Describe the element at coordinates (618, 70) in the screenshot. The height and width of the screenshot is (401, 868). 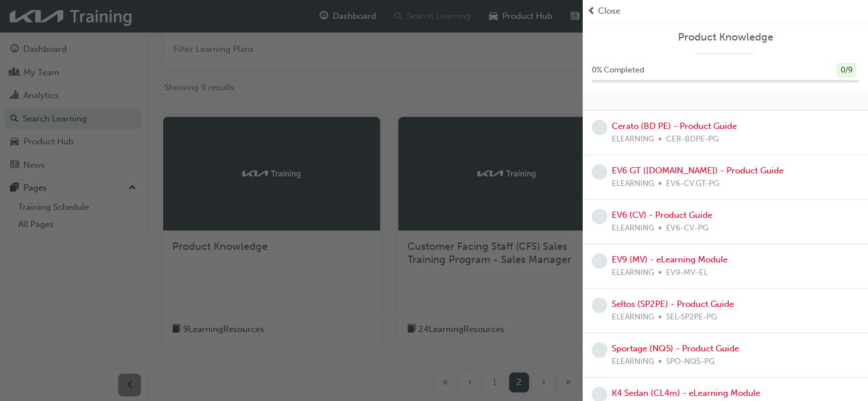
I see `span: 0 % Completed` at that location.